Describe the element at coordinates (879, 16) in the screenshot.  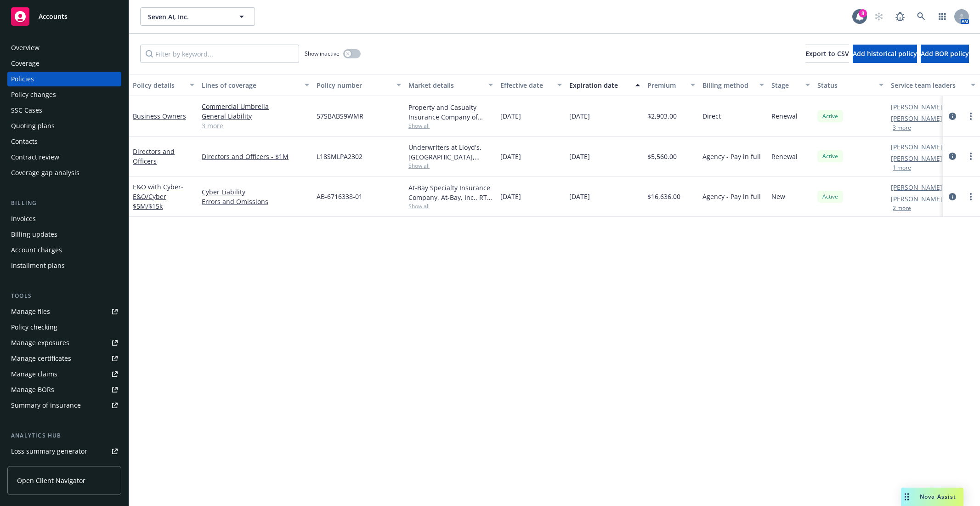
I see `a: Start snowing` at that location.